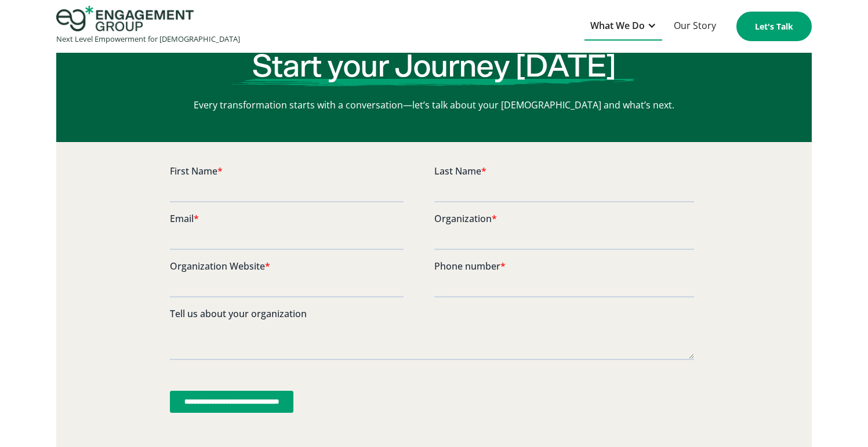  I want to click on span: Organization, so click(293, 53).